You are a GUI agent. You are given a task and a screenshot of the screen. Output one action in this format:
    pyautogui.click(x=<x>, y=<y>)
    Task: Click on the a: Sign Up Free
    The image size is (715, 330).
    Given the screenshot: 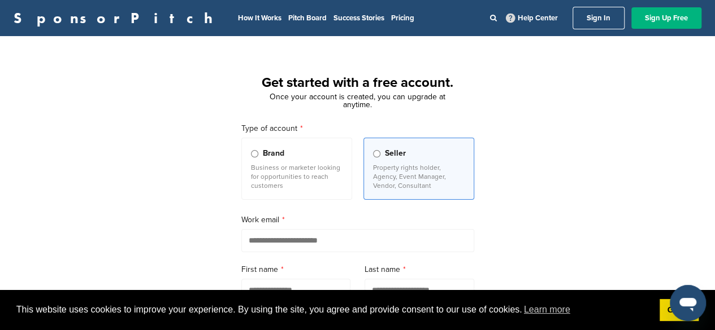 What is the action you would take?
    pyautogui.click(x=666, y=18)
    